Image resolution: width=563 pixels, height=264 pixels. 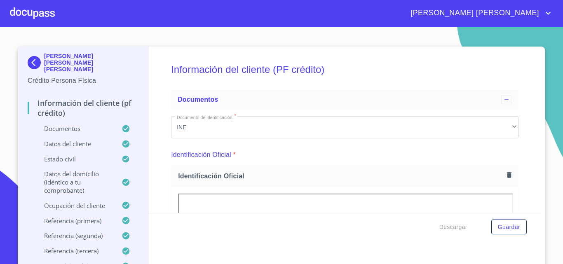 What do you see at coordinates (345, 127) in the screenshot?
I see `div: INE` at bounding box center [345, 127].